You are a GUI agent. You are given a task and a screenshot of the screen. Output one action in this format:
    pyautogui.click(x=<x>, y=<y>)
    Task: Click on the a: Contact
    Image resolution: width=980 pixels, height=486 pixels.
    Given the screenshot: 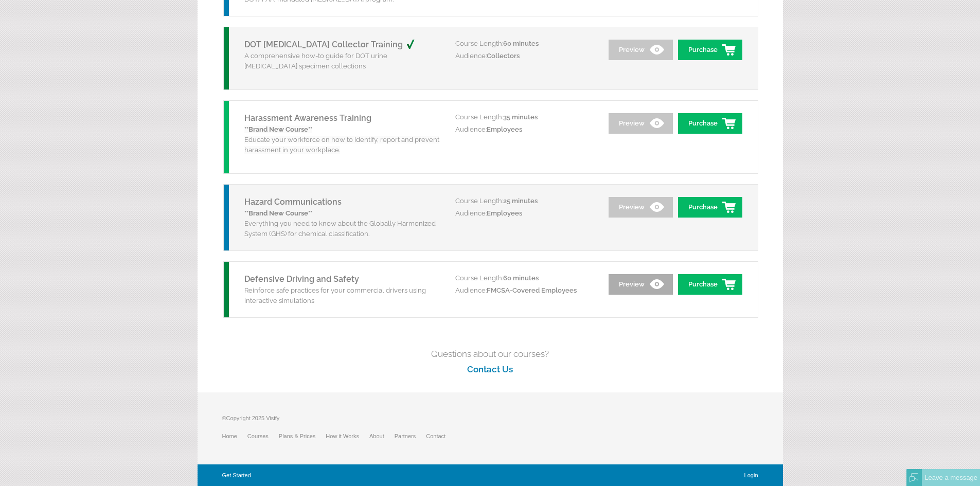 What is the action you would take?
    pyautogui.click(x=441, y=437)
    